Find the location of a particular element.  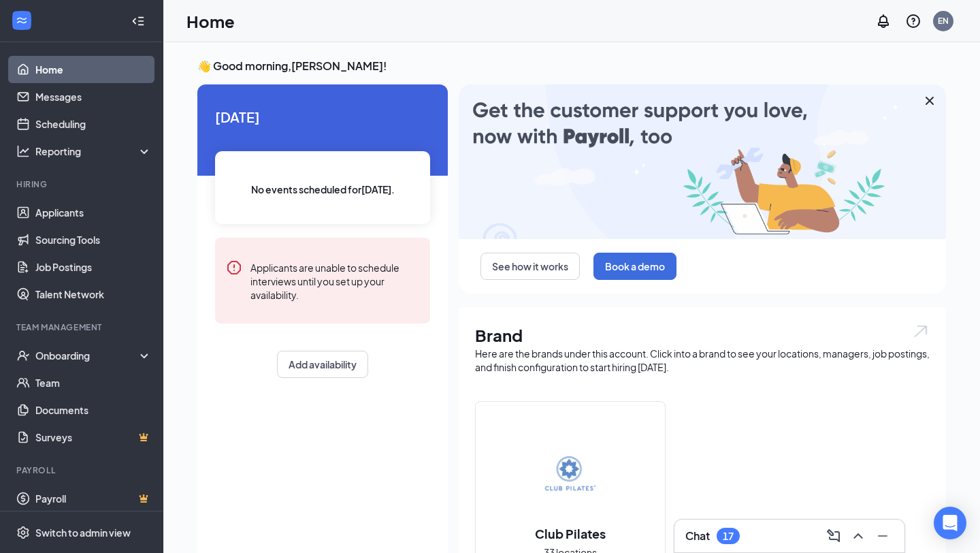

div: Hiring is located at coordinates (82, 184).